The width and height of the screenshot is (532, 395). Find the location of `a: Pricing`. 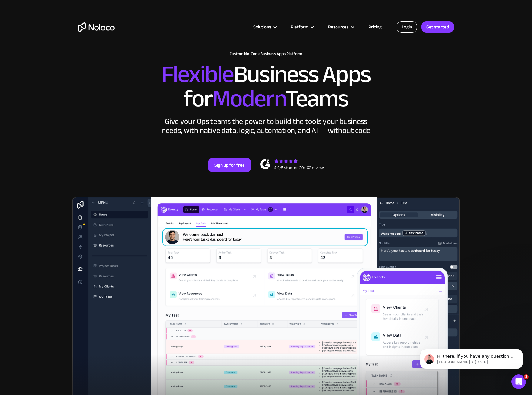

a: Pricing is located at coordinates (375, 27).